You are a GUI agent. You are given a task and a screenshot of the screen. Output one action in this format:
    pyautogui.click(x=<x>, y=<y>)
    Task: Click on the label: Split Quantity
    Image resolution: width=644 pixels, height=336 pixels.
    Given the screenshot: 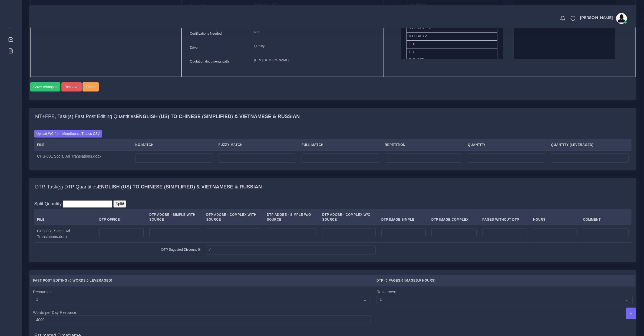 What is the action you would take?
    pyautogui.click(x=48, y=203)
    